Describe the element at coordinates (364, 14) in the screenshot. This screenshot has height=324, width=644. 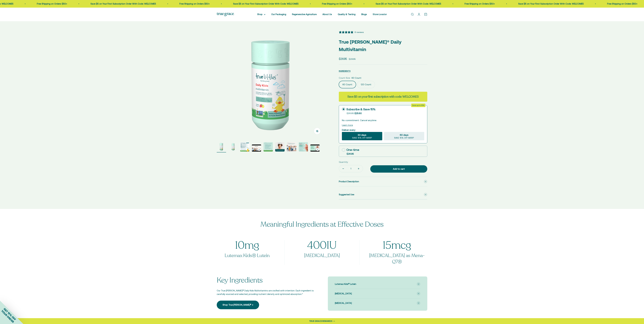
I see `a: Blogs` at that location.